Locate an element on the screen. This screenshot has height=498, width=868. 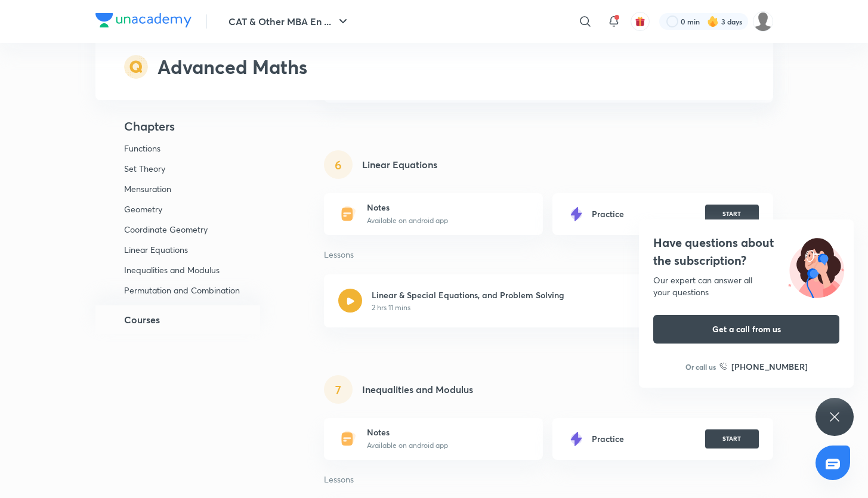
p: Inequalities and Modulus is located at coordinates (182, 270).